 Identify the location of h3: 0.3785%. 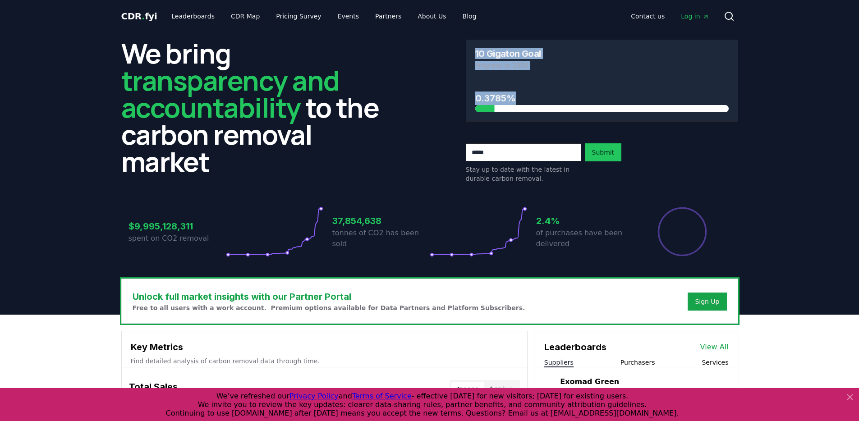
(602, 98).